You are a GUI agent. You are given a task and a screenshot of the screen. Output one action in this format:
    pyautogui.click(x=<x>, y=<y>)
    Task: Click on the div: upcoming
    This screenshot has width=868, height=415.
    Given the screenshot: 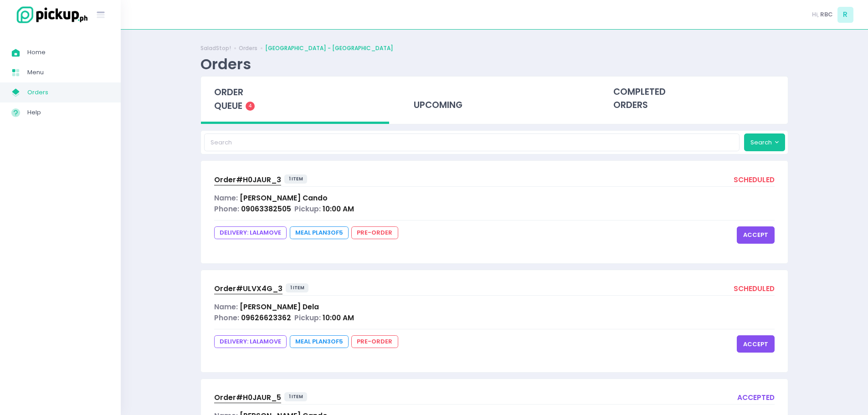 What is the action you would take?
    pyautogui.click(x=494, y=99)
    